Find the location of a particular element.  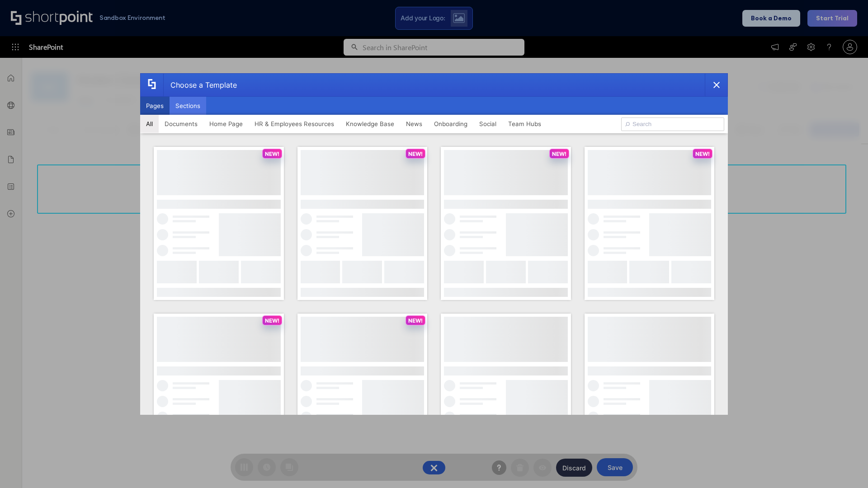

button: All is located at coordinates (149, 124).